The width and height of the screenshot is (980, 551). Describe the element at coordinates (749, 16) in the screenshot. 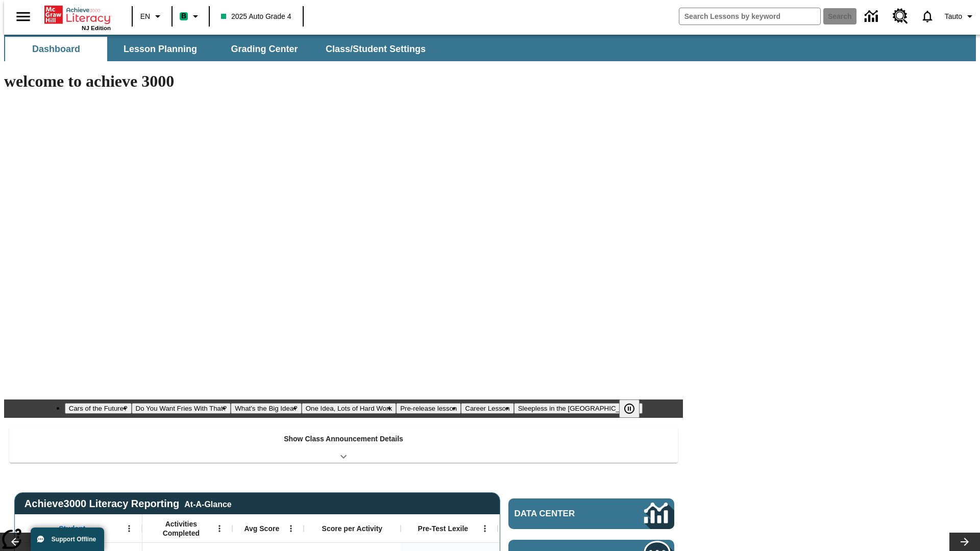

I see `input: search field` at that location.